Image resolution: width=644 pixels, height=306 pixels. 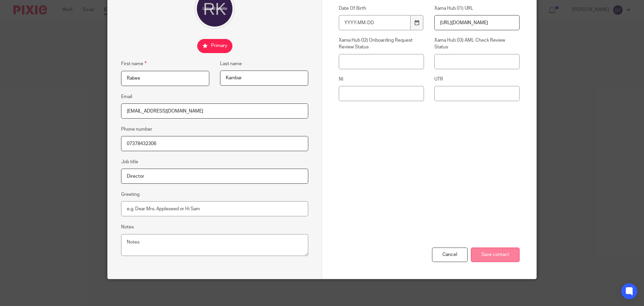 What do you see at coordinates (477, 79) in the screenshot?
I see `label: UTR` at bounding box center [477, 79].